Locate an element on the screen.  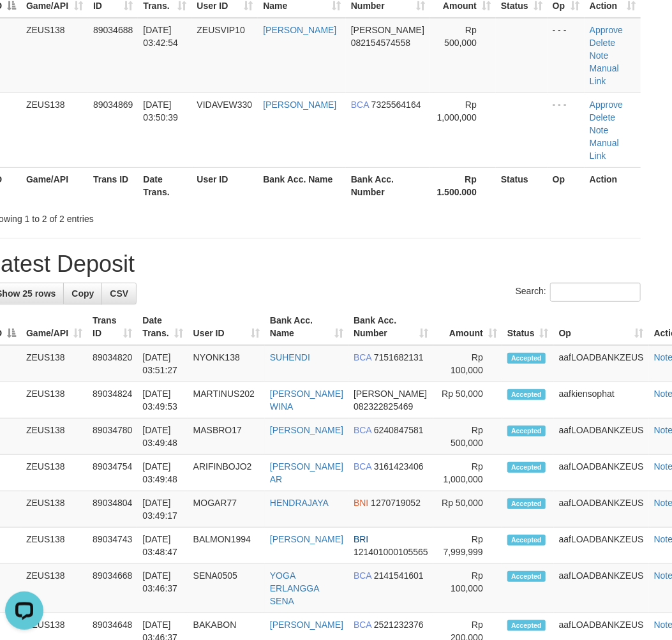
span: 89034869 is located at coordinates (113, 105).